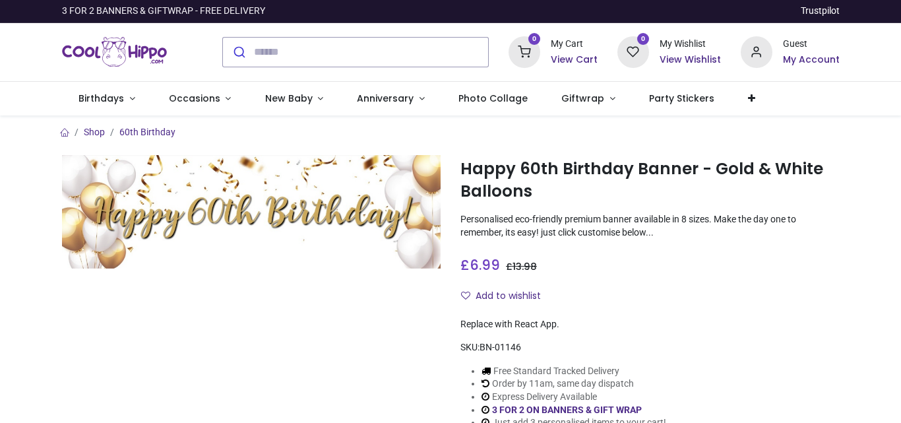  Describe the element at coordinates (115, 52) in the screenshot. I see `img: Cool Hippo` at that location.